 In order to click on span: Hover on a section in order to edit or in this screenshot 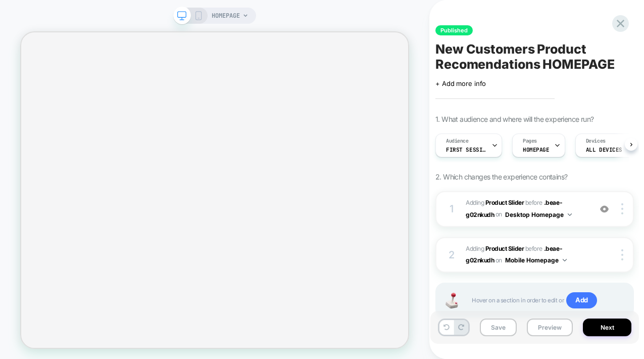, I will do `click(547, 300)`.